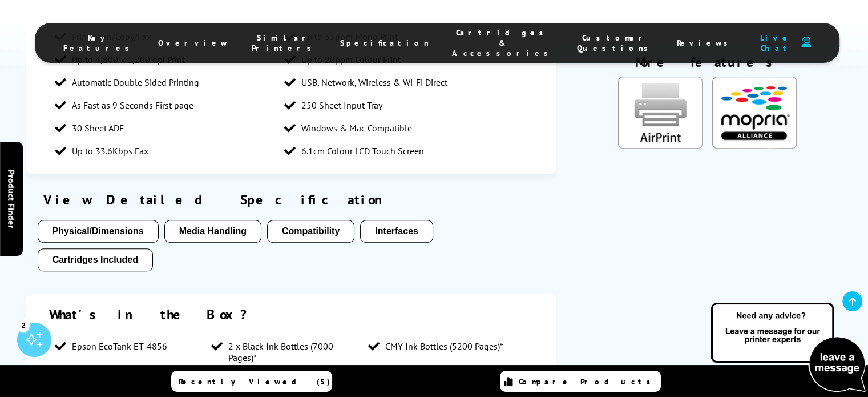  I want to click on span: Overview, so click(193, 43).